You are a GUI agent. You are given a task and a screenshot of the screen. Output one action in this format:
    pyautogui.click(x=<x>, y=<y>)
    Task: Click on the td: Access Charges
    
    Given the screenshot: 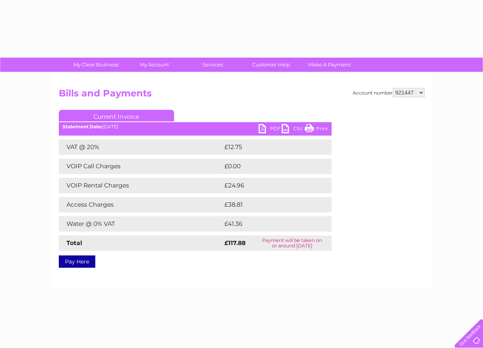 What is the action you would take?
    pyautogui.click(x=141, y=205)
    